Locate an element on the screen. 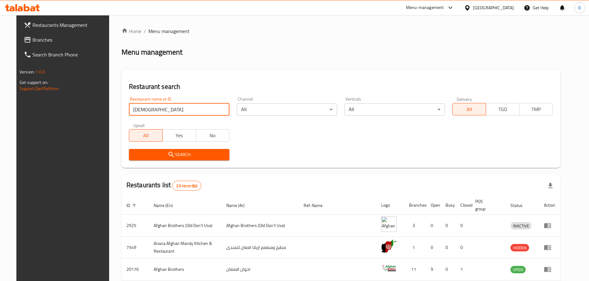 The width and height of the screenshot is (589, 281). span: Branches is located at coordinates (71, 40).